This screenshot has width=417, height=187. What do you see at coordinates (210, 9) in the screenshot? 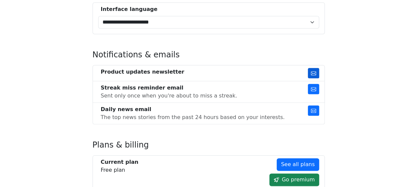
I see `div: Interface language` at bounding box center [210, 9].